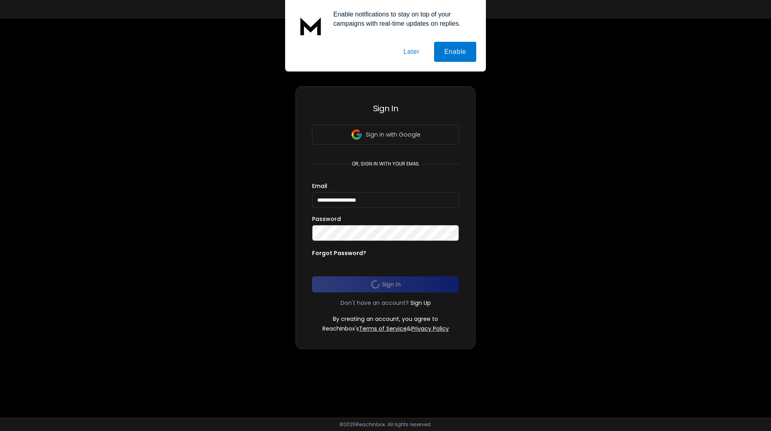 The image size is (771, 431). What do you see at coordinates (411, 52) in the screenshot?
I see `button: Later` at bounding box center [411, 52].